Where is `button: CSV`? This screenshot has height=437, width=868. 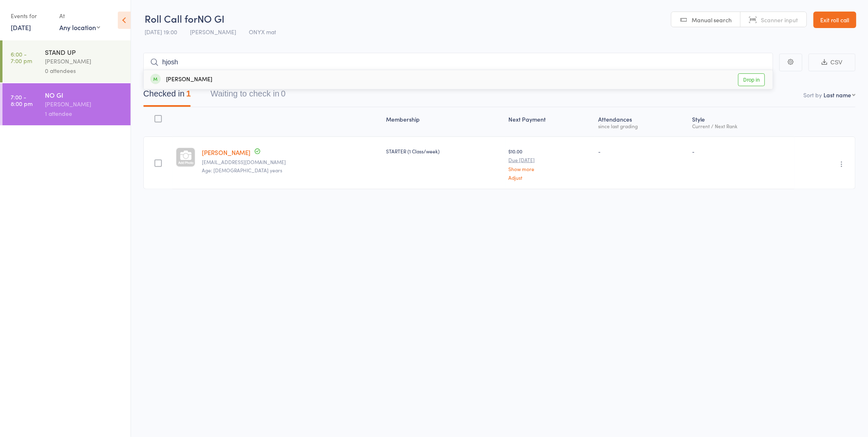 button: CSV is located at coordinates (832, 62).